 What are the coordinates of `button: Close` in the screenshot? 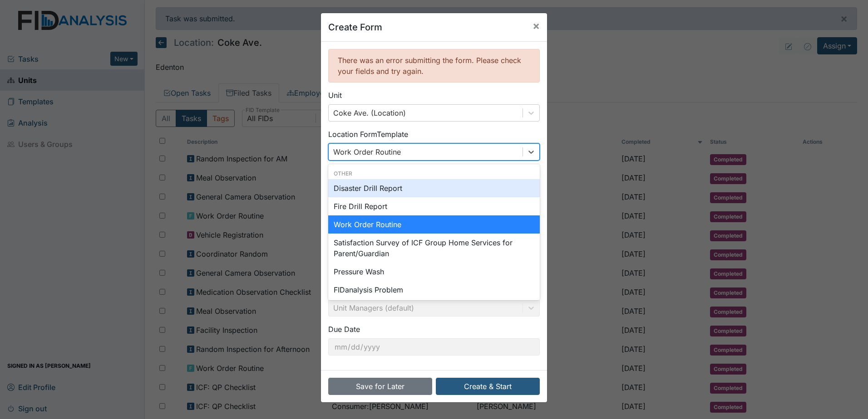 It's located at (536, 26).